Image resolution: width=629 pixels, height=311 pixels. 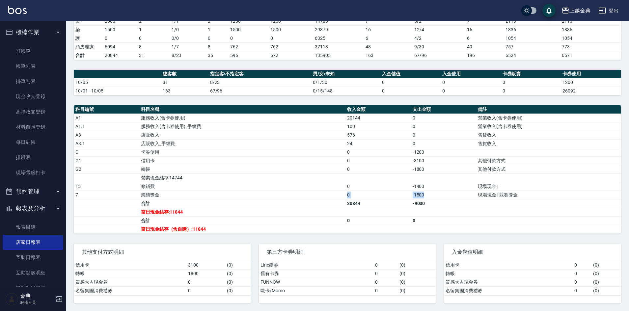 I want to click on td: 1250, so click(x=291, y=21).